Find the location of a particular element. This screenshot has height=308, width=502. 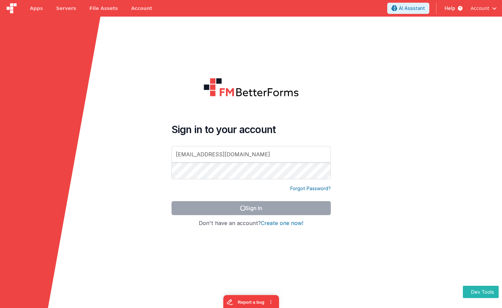

span: Apps is located at coordinates (36, 8).